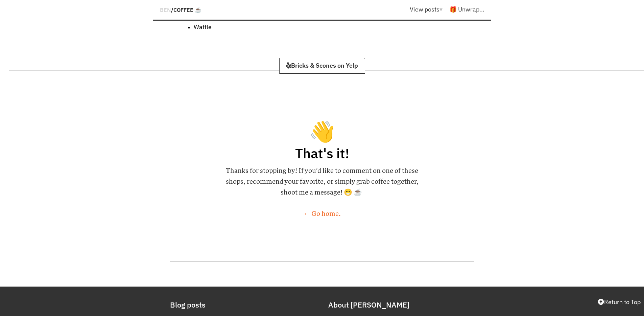  What do you see at coordinates (322, 153) in the screenshot?
I see `h1: That's it!` at bounding box center [322, 153].